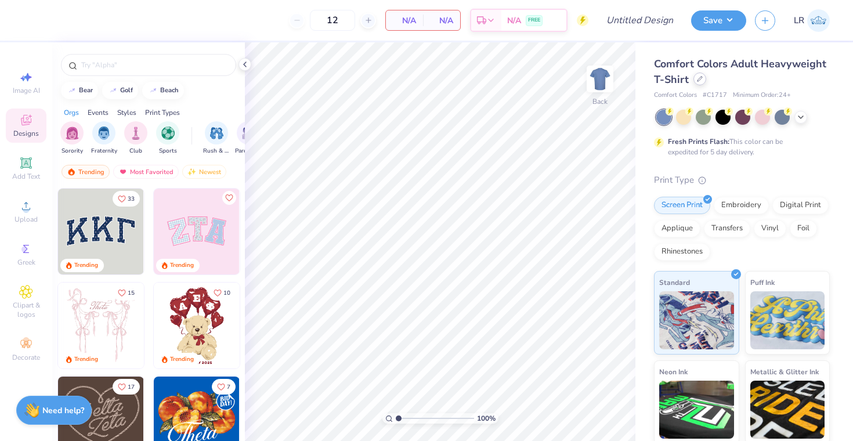  Describe the element at coordinates (486, 418) in the screenshot. I see `span: 100 %` at that location.